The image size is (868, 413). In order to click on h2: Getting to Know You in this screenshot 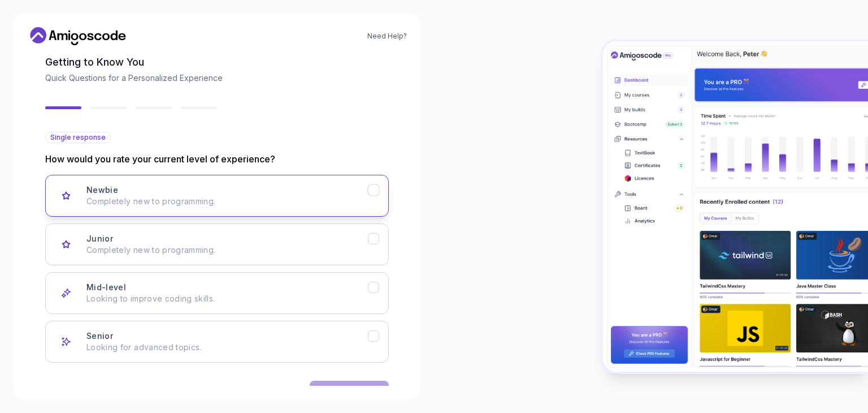, I will do `click(217, 62)`.